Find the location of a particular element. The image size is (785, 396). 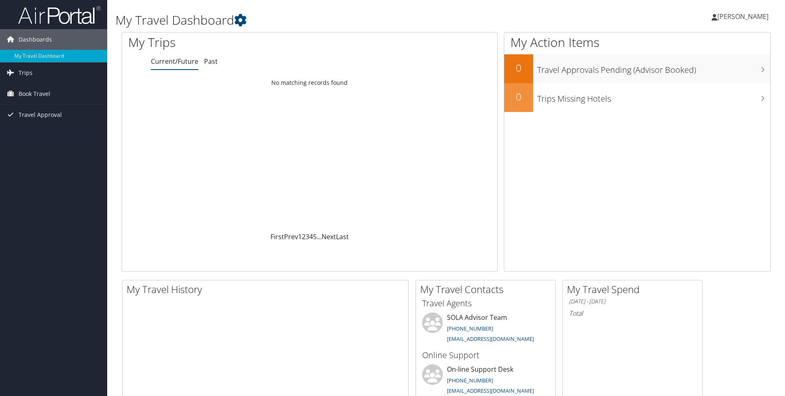

h3: Travel Approvals Pending (Advisor Booked) is located at coordinates (653, 68).